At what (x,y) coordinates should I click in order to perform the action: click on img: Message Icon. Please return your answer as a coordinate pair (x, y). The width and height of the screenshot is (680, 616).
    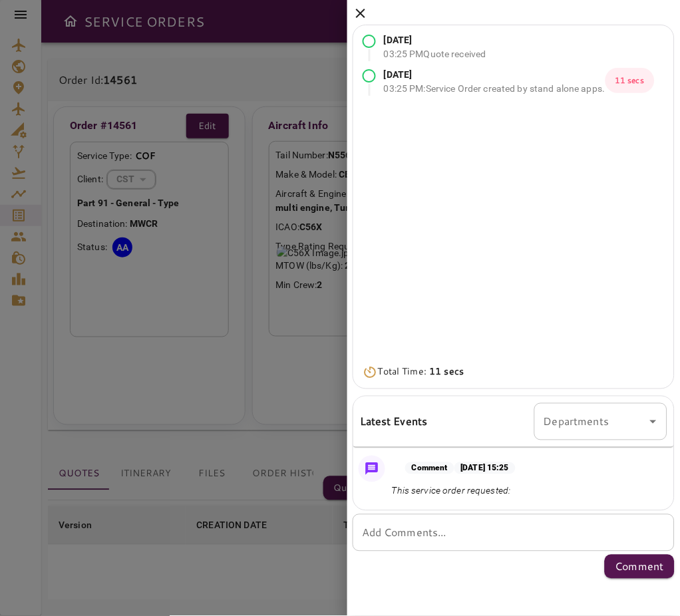
    Looking at the image, I should click on (372, 469).